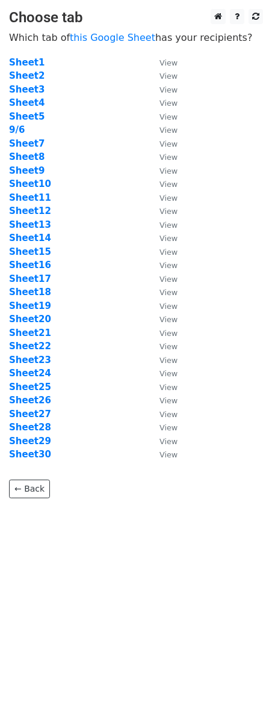 Image resolution: width=272 pixels, height=705 pixels. Describe the element at coordinates (26, 90) in the screenshot. I see `strong: Sheet3` at that location.